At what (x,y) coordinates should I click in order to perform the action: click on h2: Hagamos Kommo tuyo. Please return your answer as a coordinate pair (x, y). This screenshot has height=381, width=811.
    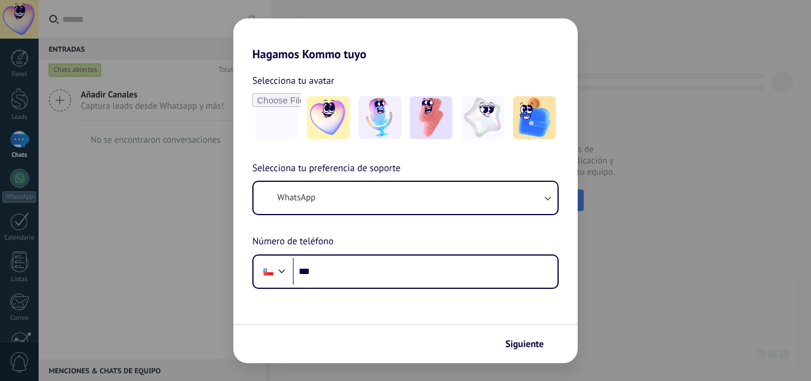
    Looking at the image, I should click on (406, 40).